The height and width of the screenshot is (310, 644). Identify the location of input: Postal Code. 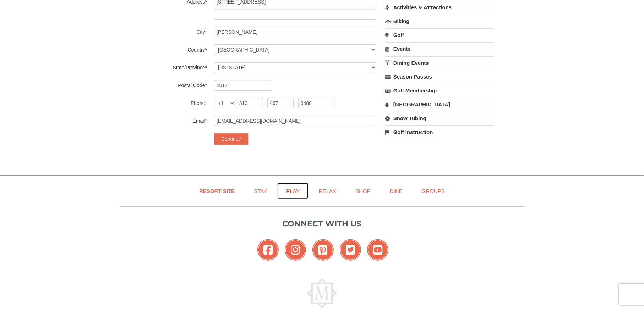
(243, 85).